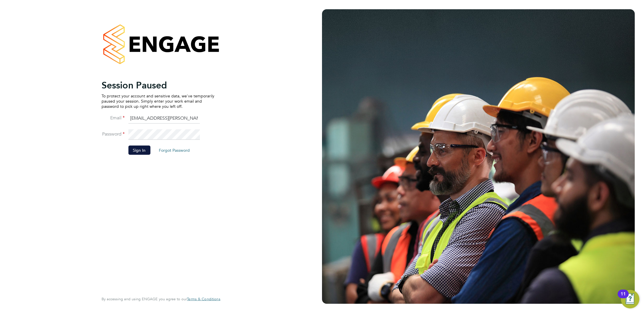 This screenshot has height=313, width=644. What do you see at coordinates (113, 118) in the screenshot?
I see `label: Email` at bounding box center [113, 118].